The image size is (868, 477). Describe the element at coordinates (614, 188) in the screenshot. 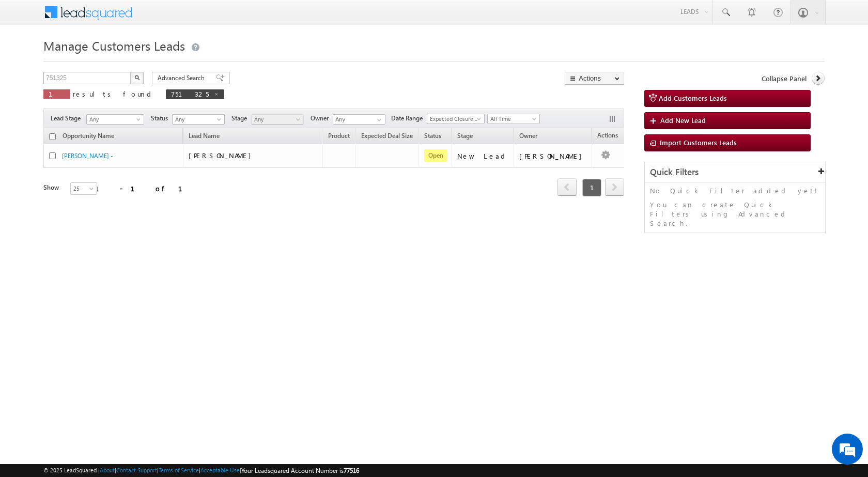

I see `a: next` at that location.